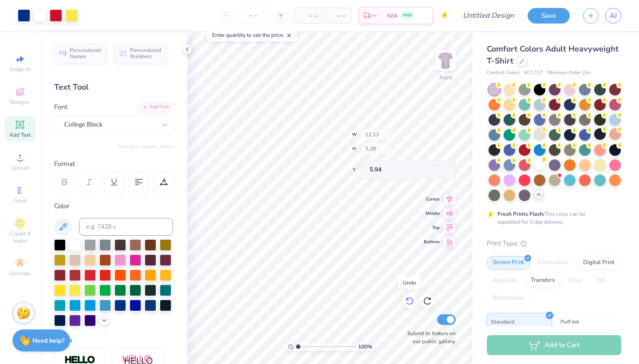  Describe the element at coordinates (145, 146) in the screenshot. I see `button: Switch to Greek Letters` at that location.